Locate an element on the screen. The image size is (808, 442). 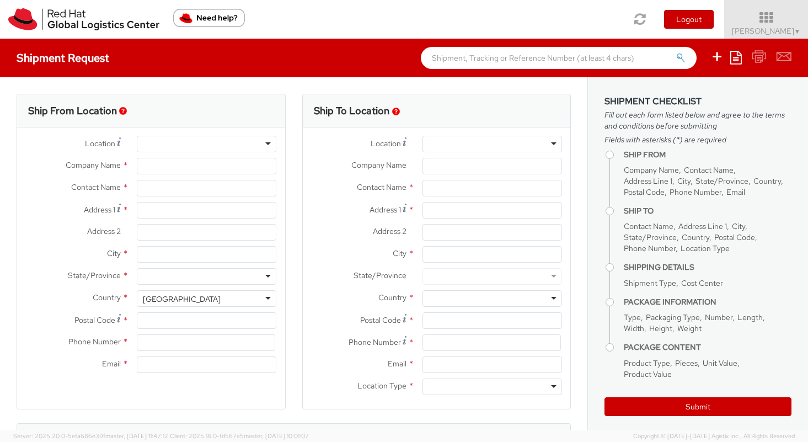
span: Pieces is located at coordinates (686, 363).